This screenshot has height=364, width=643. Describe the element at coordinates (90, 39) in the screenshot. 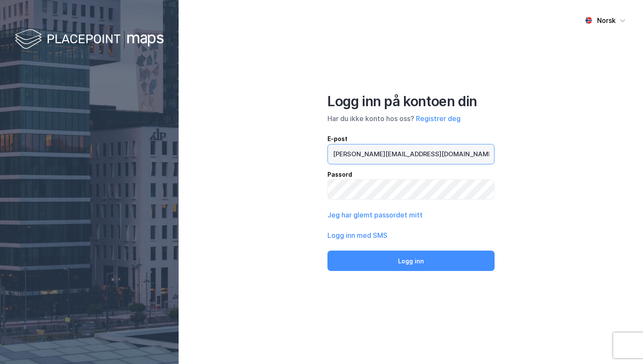

I see `img: logo-white.f07954bde2210d2a523dddb988cd2aa7.svg` at that location.